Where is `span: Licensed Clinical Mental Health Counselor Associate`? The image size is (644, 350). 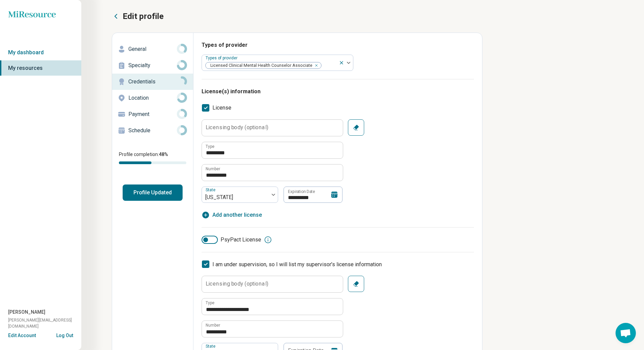
span: Licensed Clinical Mental Health Counselor Associate is located at coordinates (260, 66).